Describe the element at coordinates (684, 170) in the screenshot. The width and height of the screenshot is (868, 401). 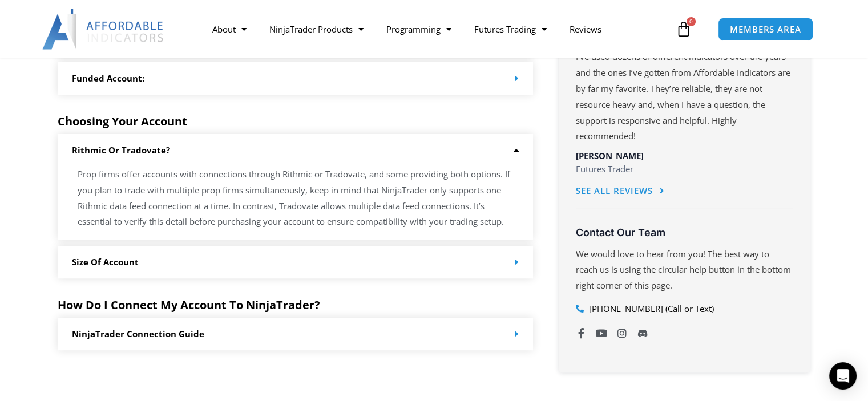
I see `p: Futures Trader` at that location.